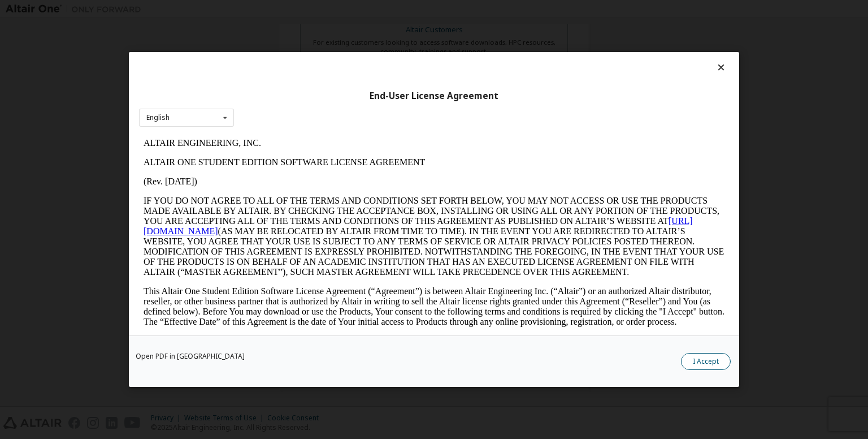  What do you see at coordinates (295, 103) in the screenshot?
I see `p: IF YOU DO NOT AGREE TO ALL OF THE TERMS AND CONDITIONS SET FORTH BELOW, YOU MAY NOT ACCESS OR USE...` at bounding box center [295, 103].